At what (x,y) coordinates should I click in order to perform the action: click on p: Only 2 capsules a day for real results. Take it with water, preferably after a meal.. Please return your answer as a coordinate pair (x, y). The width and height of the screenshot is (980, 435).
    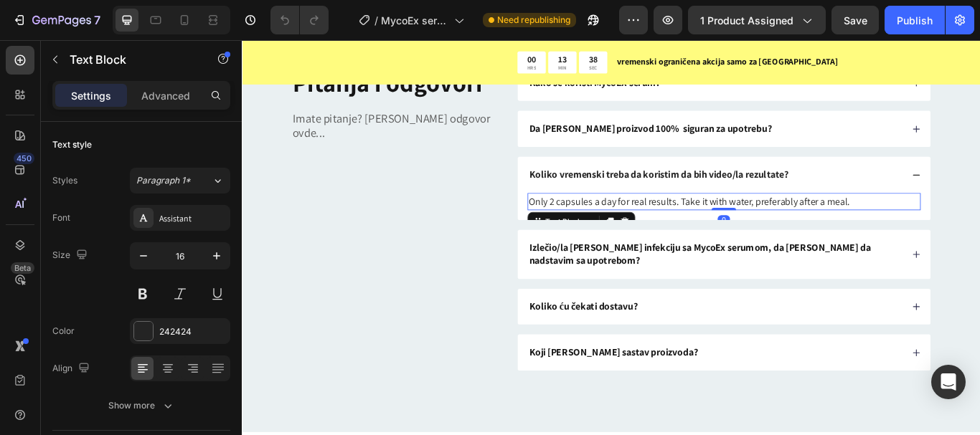
    Looking at the image, I should click on (562, 189).